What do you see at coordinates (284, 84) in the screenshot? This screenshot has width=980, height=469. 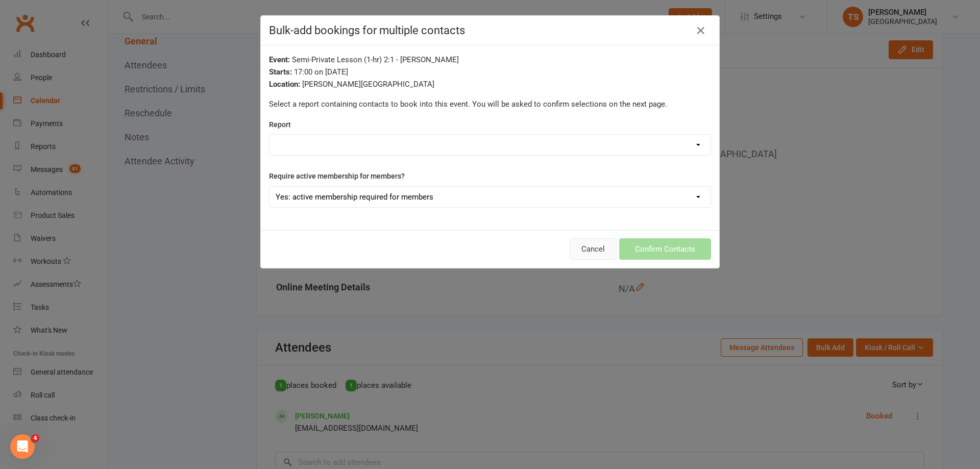 I see `strong: Location:` at bounding box center [284, 84].